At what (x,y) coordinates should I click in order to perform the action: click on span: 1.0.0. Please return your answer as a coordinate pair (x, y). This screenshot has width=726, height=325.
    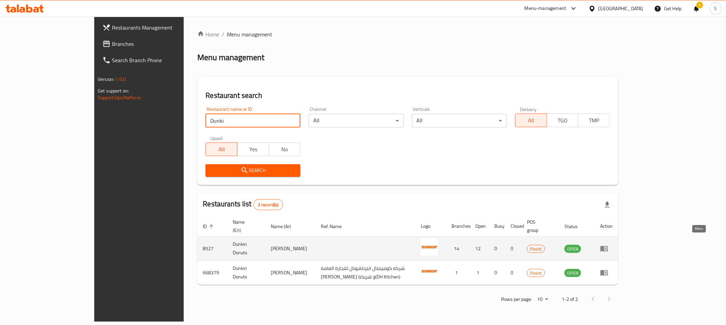
    Looking at the image, I should click on (121, 79).